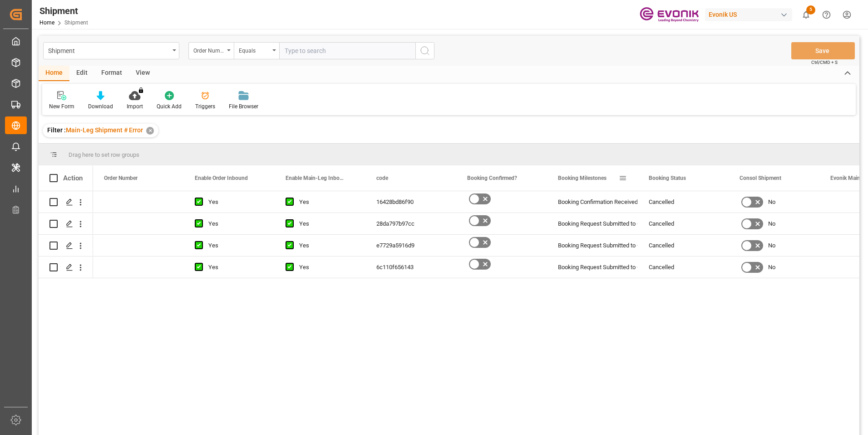 This screenshot has height=435, width=868. What do you see at coordinates (47, 22) in the screenshot?
I see `a: Home` at bounding box center [47, 22].